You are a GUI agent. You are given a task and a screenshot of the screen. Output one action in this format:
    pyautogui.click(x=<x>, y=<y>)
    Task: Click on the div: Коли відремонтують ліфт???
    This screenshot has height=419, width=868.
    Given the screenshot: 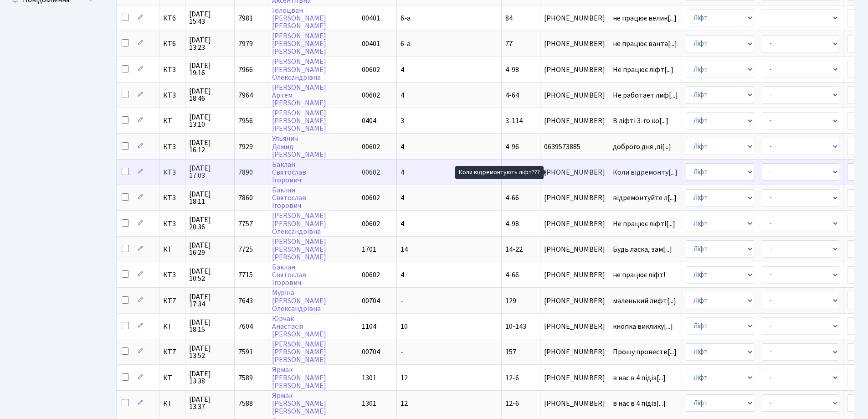 What is the action you would take?
    pyautogui.click(x=500, y=172)
    